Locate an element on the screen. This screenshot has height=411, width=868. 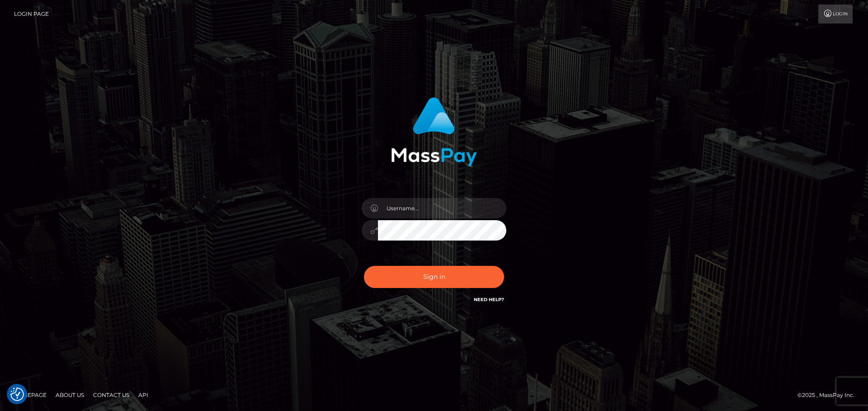
a: About Us is located at coordinates (70, 395).